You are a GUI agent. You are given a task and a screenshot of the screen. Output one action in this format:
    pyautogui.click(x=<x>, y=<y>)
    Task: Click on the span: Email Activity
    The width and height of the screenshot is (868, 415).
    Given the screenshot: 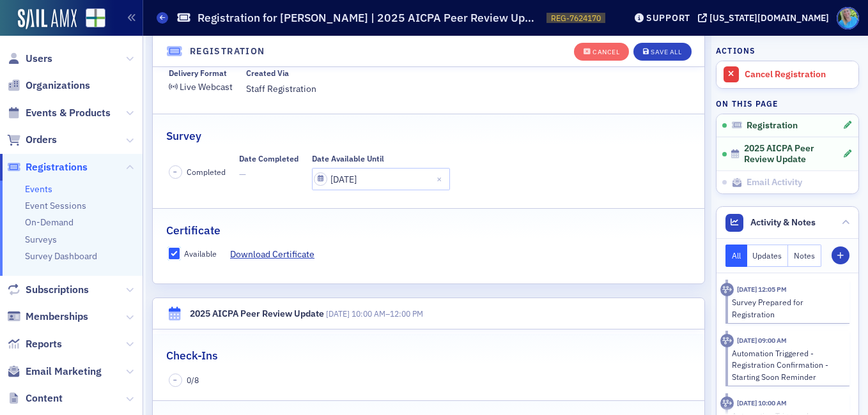 What is the action you would take?
    pyautogui.click(x=774, y=183)
    